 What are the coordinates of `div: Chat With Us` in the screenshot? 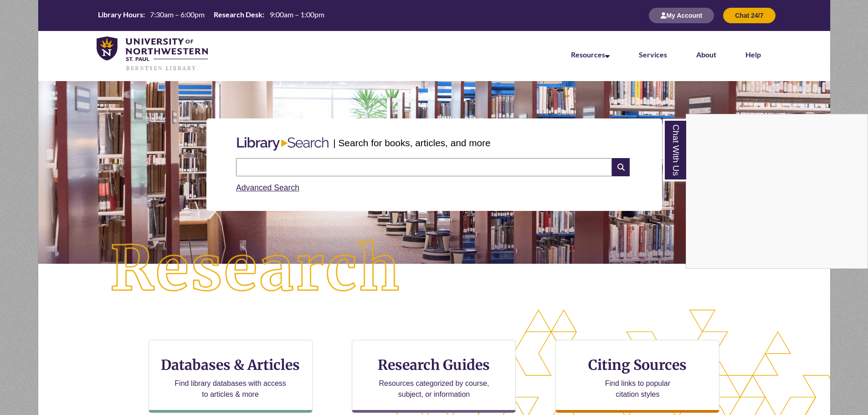 It's located at (777, 191).